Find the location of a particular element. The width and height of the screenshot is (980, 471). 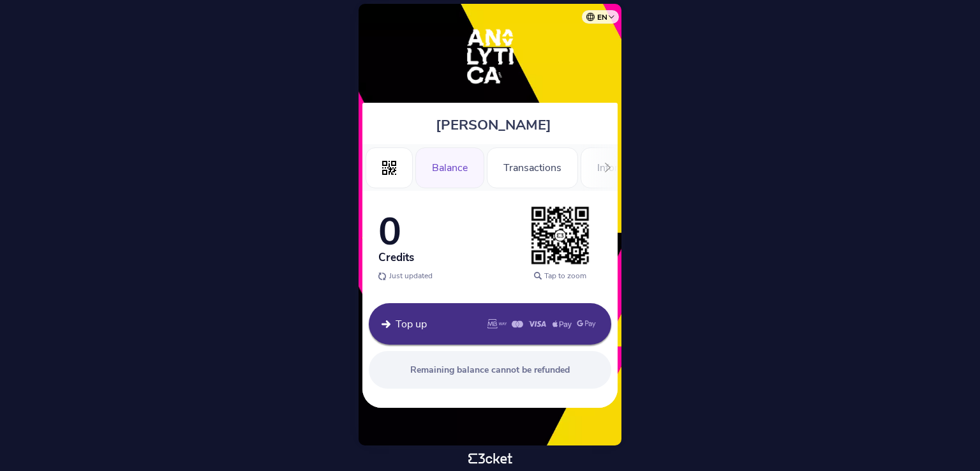

span: Top up is located at coordinates (411, 324).